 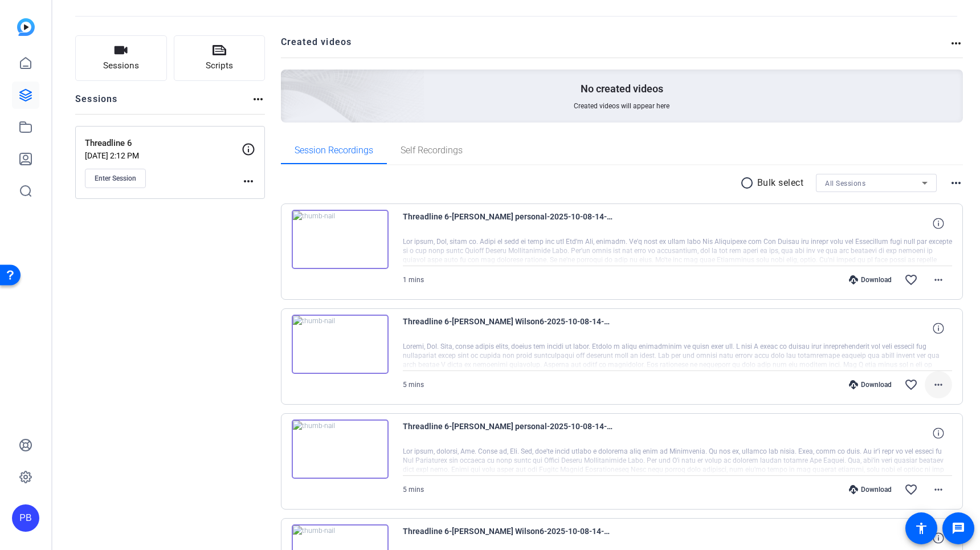 What do you see at coordinates (845, 183) in the screenshot?
I see `span: All Sessions` at bounding box center [845, 183].